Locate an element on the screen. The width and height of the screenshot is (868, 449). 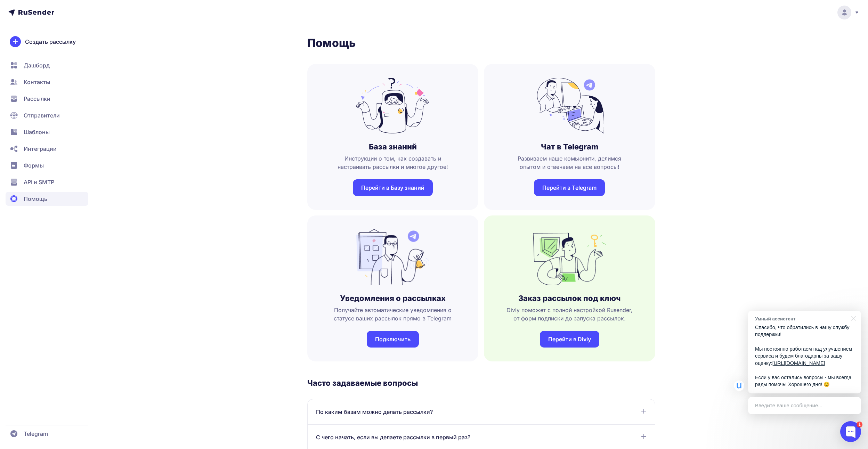
h3: Часто задаваемые вопросы is located at coordinates (482, 383).